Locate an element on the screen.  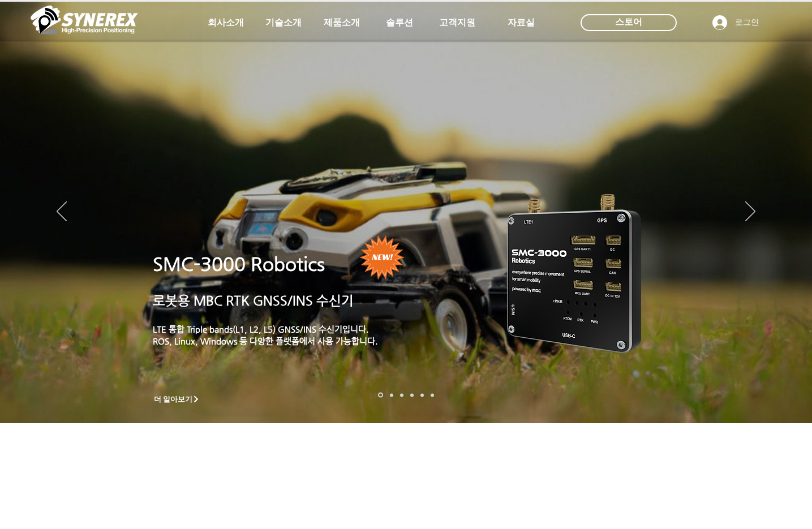
a: 솔루션 is located at coordinates (399, 22).